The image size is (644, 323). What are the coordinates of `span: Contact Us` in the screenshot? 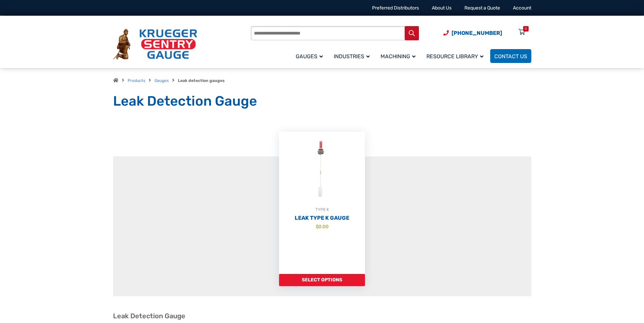 It's located at (511, 57).